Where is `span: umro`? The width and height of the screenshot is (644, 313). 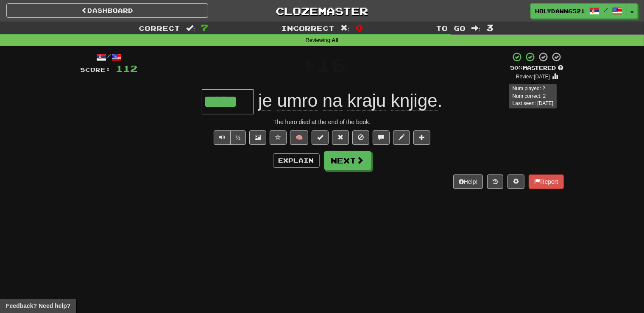 span: umro is located at coordinates (298, 101).